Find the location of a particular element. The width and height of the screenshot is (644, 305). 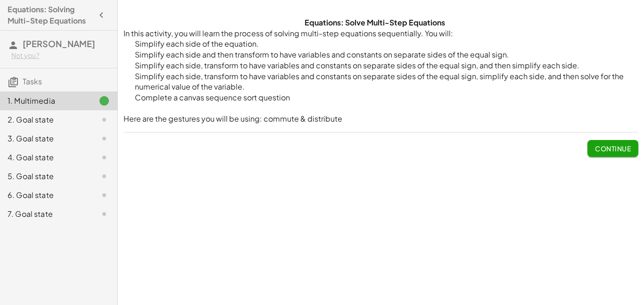

p: Here are the gestures you will be using: commute & distribute is located at coordinates (381, 119).